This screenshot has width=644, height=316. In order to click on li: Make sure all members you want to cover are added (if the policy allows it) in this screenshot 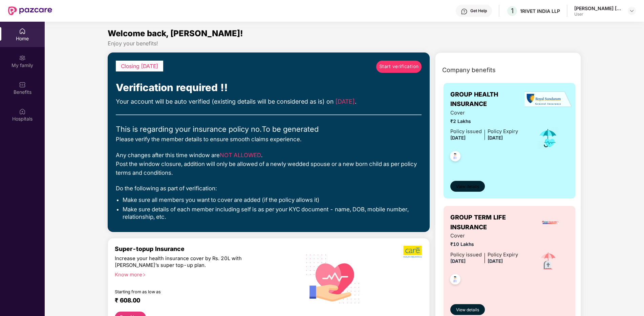, I will do `click(272, 200)`.